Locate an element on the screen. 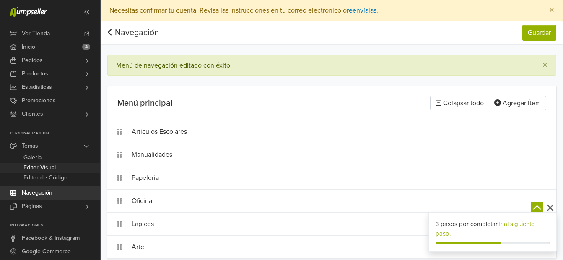 This screenshot has height=260, width=563. span: Clientes is located at coordinates (32, 114).